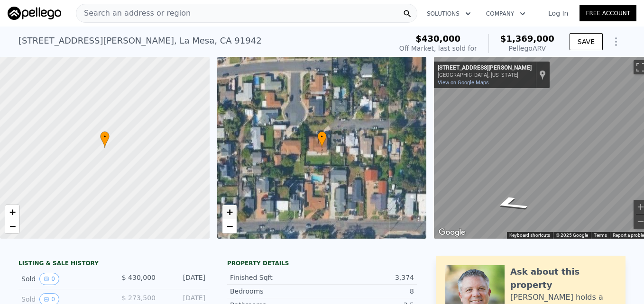 The height and width of the screenshot is (304, 644). What do you see at coordinates (276, 291) in the screenshot?
I see `div: Bedrooms` at bounding box center [276, 291].